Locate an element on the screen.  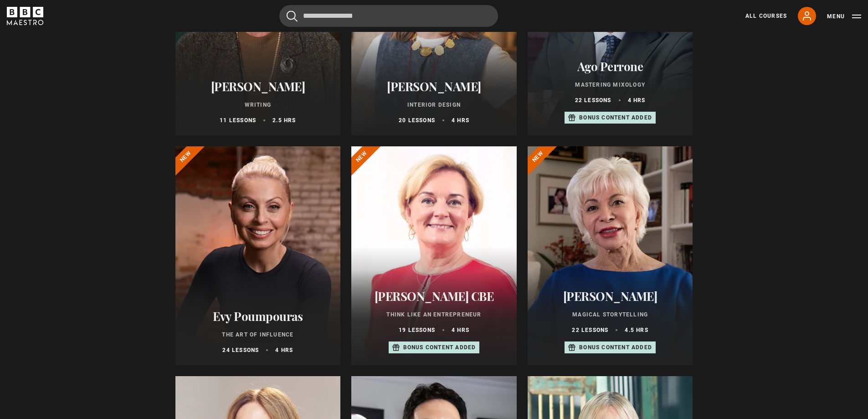
a: All Courses is located at coordinates (766, 16).